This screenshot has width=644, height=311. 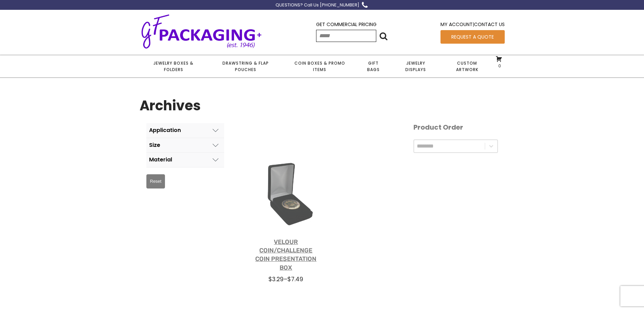 What do you see at coordinates (154, 145) in the screenshot?
I see `div: Size` at bounding box center [154, 145].